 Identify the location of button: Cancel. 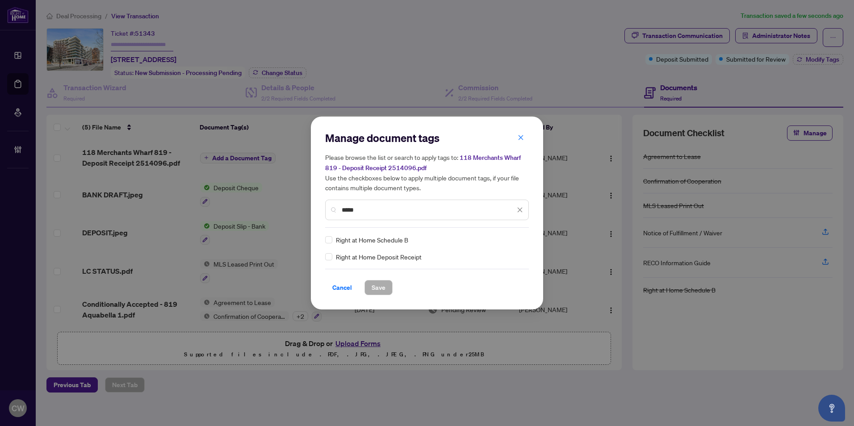
(342, 288).